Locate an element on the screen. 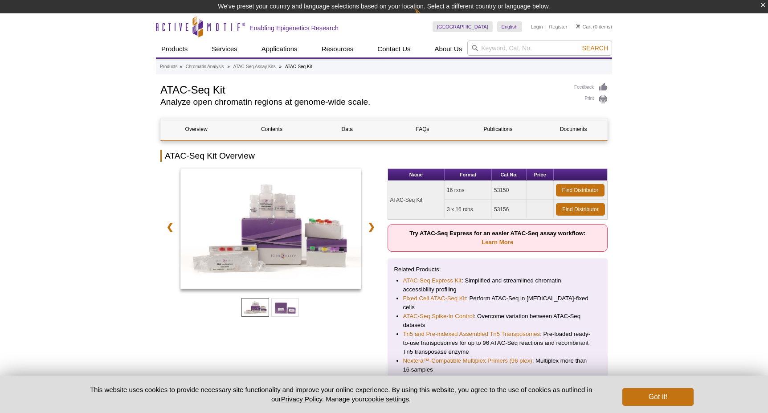 The width and height of the screenshot is (768, 413). td: 53150 is located at coordinates (509, 190).